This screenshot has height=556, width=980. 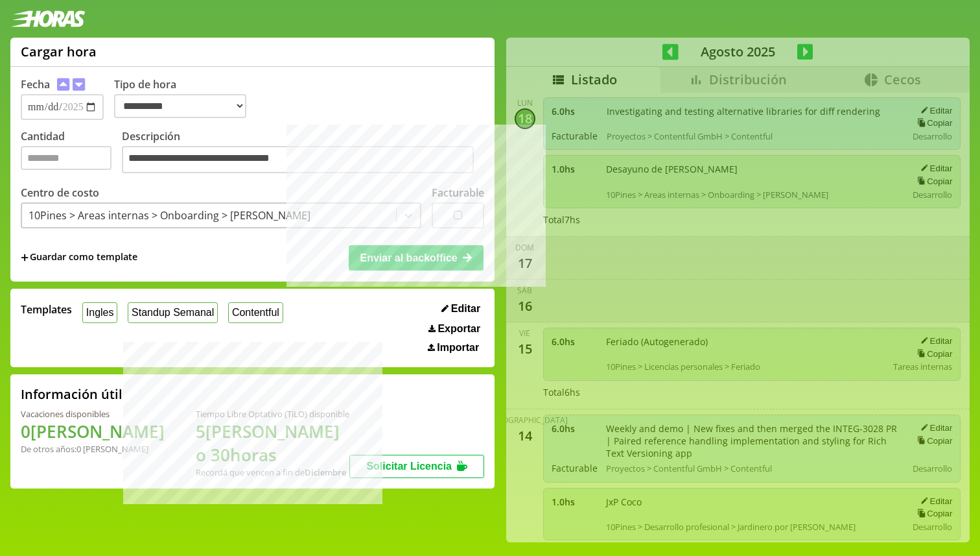 I want to click on button: Ingles, so click(x=100, y=312).